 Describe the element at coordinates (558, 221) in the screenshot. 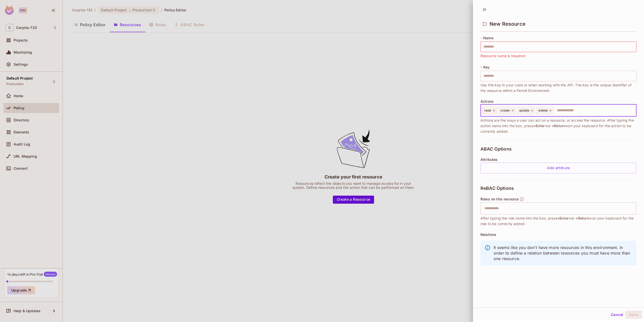

I see `span: After typing the role name into the box, press or on your keyboard for the role to be correctly a...` at that location.